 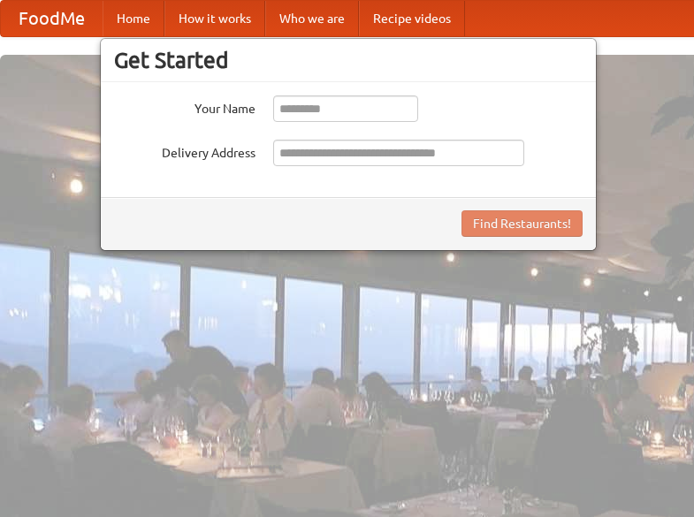 I want to click on button: Find Restaurants!, so click(x=521, y=224).